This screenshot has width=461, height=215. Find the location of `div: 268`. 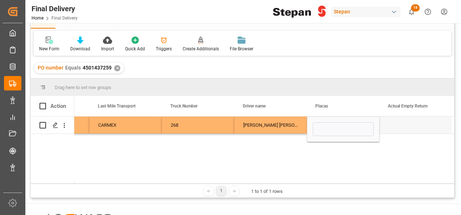

div: 268 is located at coordinates (198, 125).